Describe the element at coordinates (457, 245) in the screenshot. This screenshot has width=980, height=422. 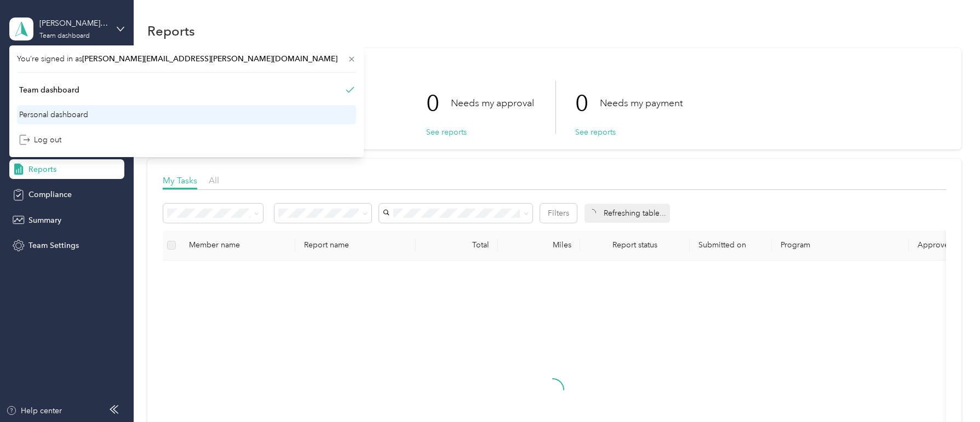
I see `div: Total` at that location.